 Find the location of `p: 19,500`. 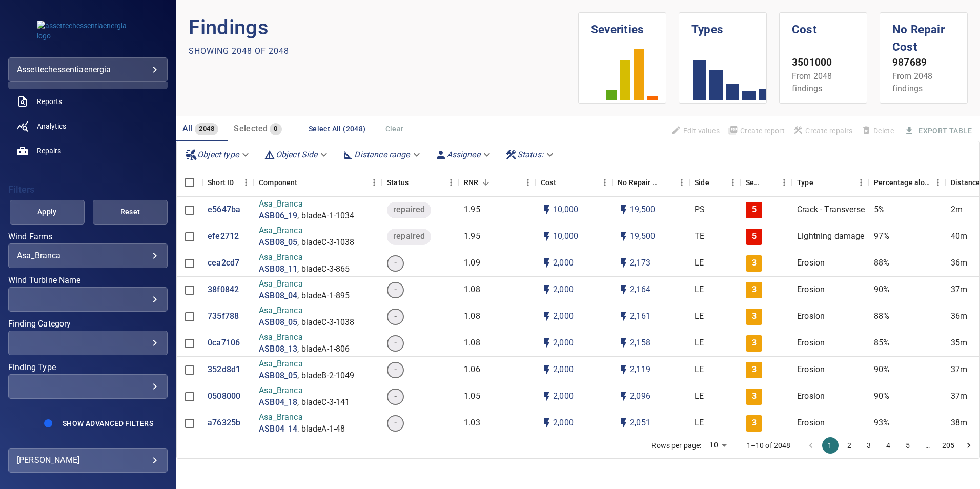

p: 19,500 is located at coordinates (642, 209).